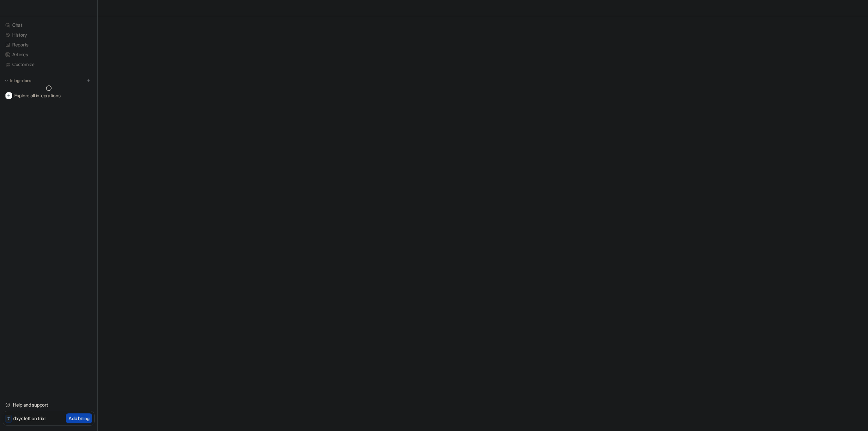  What do you see at coordinates (88, 81) in the screenshot?
I see `img: menu_add.svg` at bounding box center [88, 81].